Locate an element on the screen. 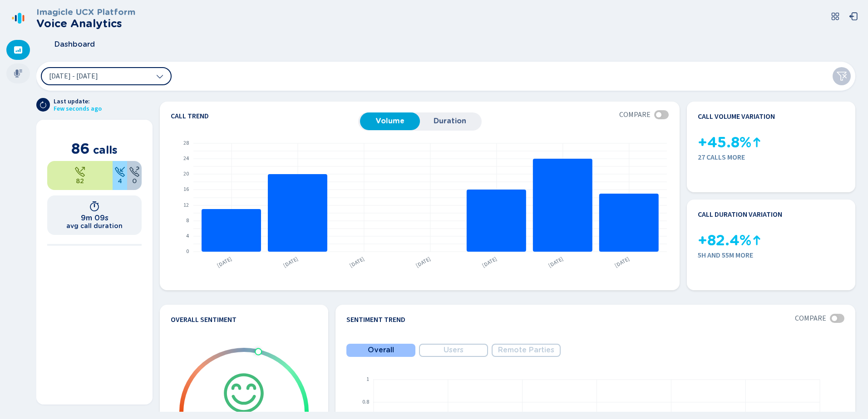 The image size is (868, 419). span: 4 is located at coordinates (120, 181).